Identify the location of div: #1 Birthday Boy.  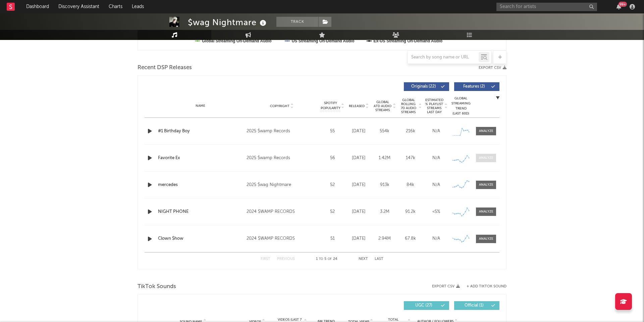
(201, 131).